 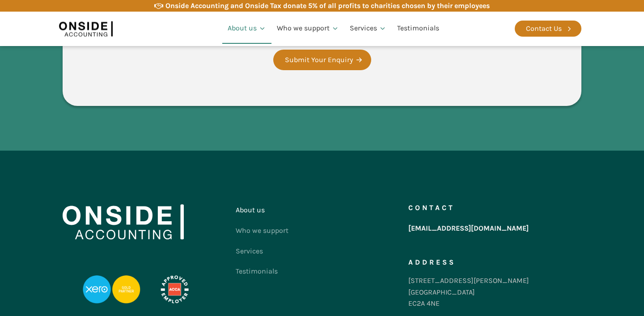 What do you see at coordinates (544, 29) in the screenshot?
I see `div: Contact Us` at bounding box center [544, 29].